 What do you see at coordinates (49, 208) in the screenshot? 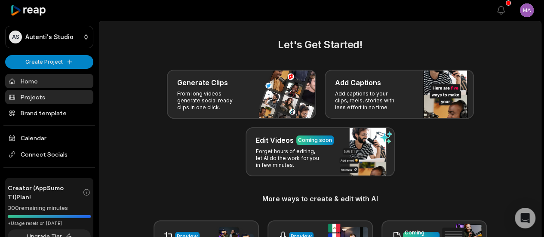
I see `div: 300 remaining minutes` at bounding box center [49, 208].